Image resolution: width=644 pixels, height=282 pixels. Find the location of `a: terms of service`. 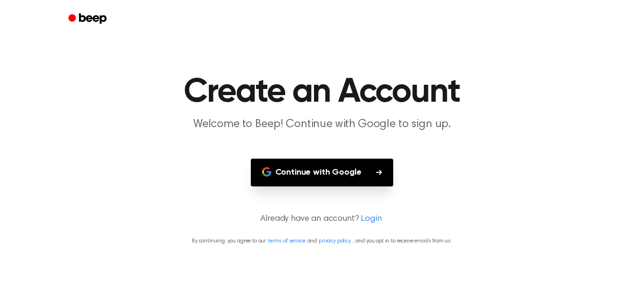

a: terms of service is located at coordinates (286, 241).